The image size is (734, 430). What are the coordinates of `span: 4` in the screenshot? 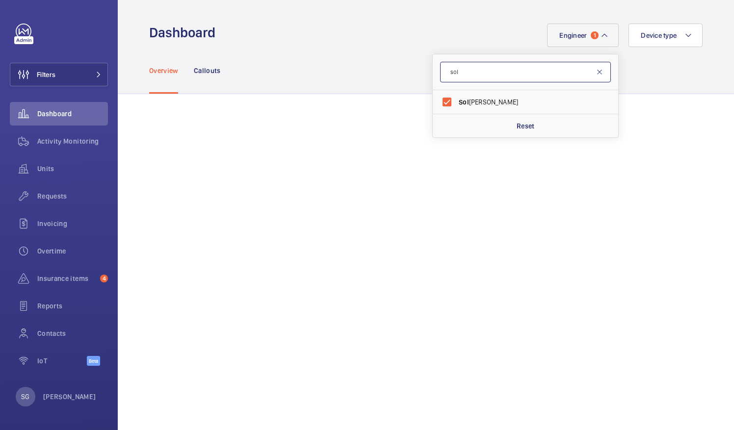 It's located at (104, 279).